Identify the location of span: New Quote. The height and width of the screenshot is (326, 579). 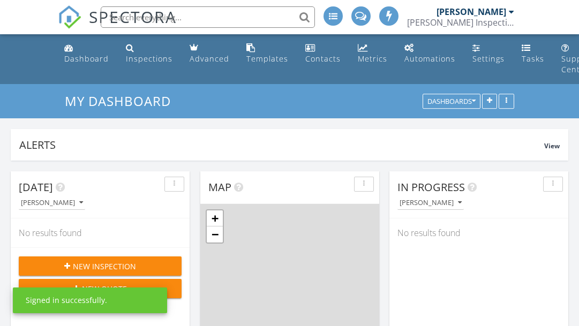
(104, 289).